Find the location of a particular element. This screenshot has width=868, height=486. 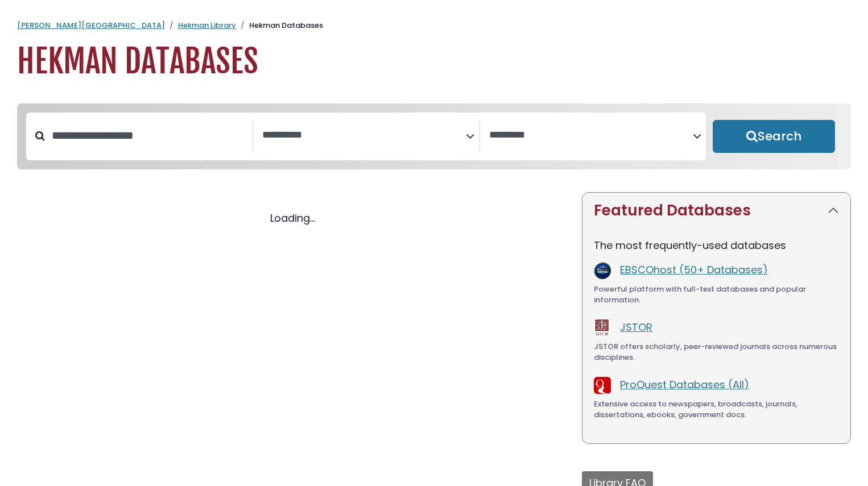

nav: breadcrumb is located at coordinates (434, 26).